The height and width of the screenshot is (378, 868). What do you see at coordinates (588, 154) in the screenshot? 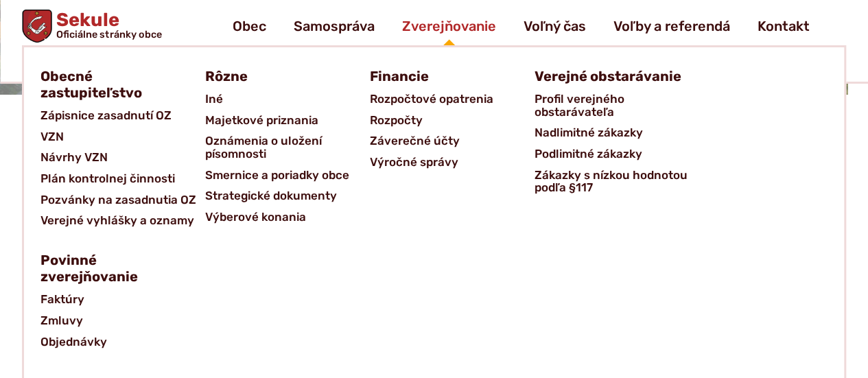
I see `span: Podlimitné zákazky` at bounding box center [588, 154].